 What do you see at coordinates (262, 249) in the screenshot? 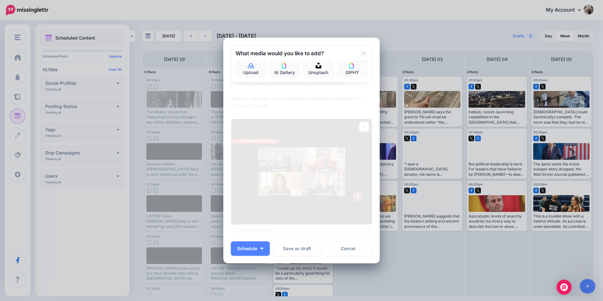
I see `img: arrow-down-white.png` at bounding box center [262, 249].